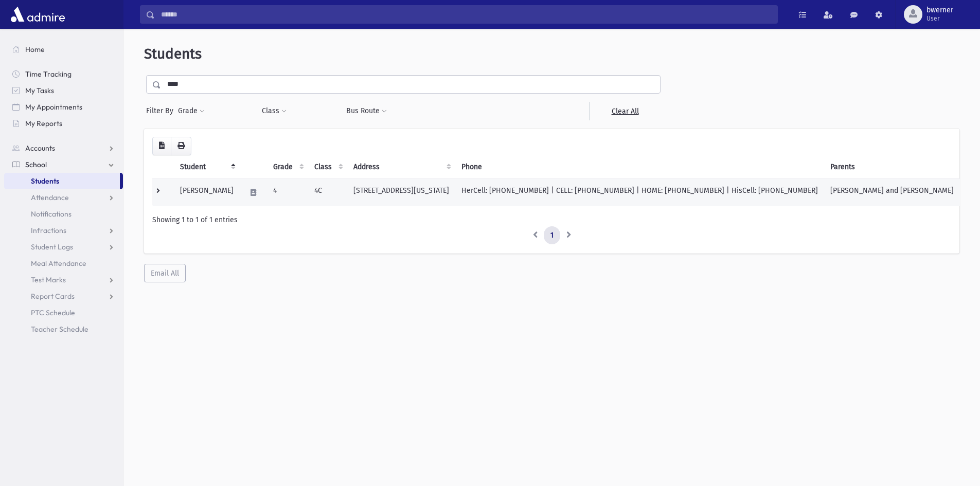 The image size is (980, 486). Describe the element at coordinates (63, 149) in the screenshot. I see `a: Accounts` at that location.